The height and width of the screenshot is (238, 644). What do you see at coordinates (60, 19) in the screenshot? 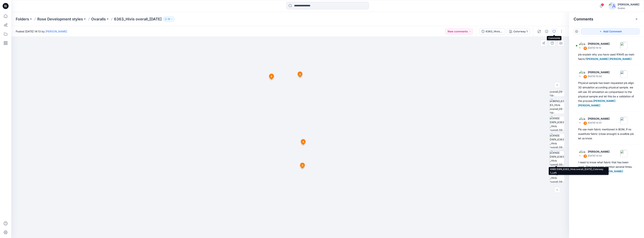
I see `p: Rose Development styles` at bounding box center [60, 19].